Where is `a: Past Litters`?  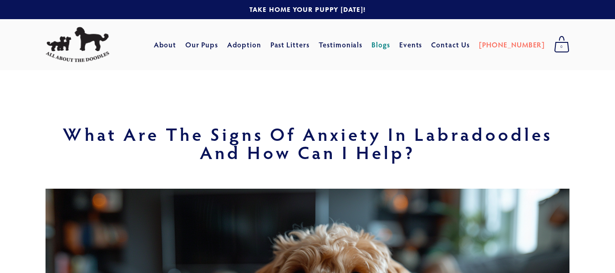
a: Past Litters is located at coordinates (290, 44).